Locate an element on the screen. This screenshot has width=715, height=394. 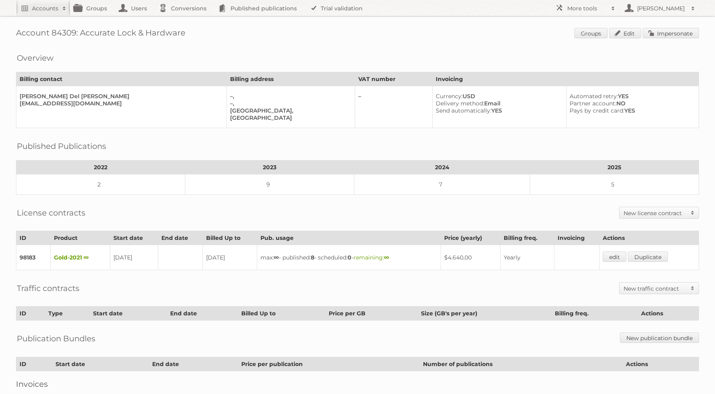
th: Pub. usage is located at coordinates (349, 238).